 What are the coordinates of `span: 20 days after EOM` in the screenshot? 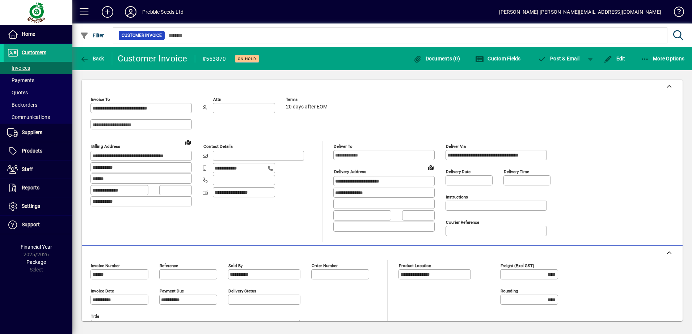 It's located at (306, 107).